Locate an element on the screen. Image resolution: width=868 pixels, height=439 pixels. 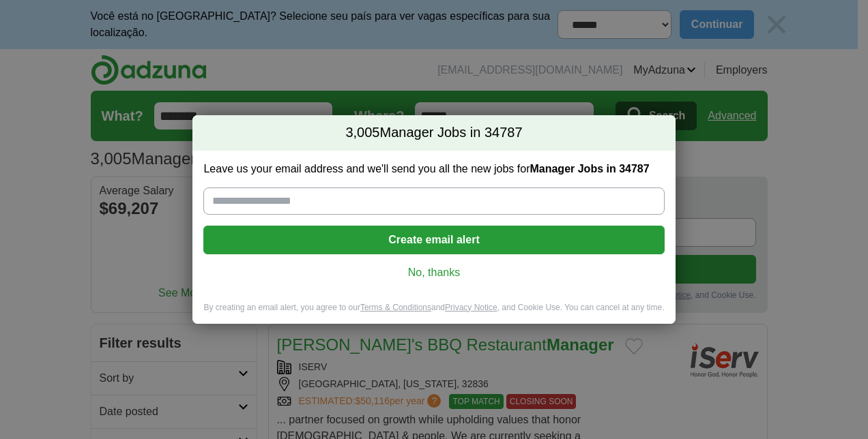
h2: Manager Jobs in 34787 is located at coordinates (434, 133).